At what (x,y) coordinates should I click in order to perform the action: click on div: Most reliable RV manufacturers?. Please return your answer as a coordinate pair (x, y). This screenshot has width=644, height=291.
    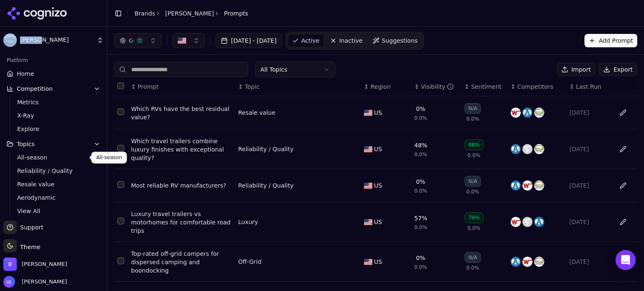
    Looking at the image, I should click on (181, 185).